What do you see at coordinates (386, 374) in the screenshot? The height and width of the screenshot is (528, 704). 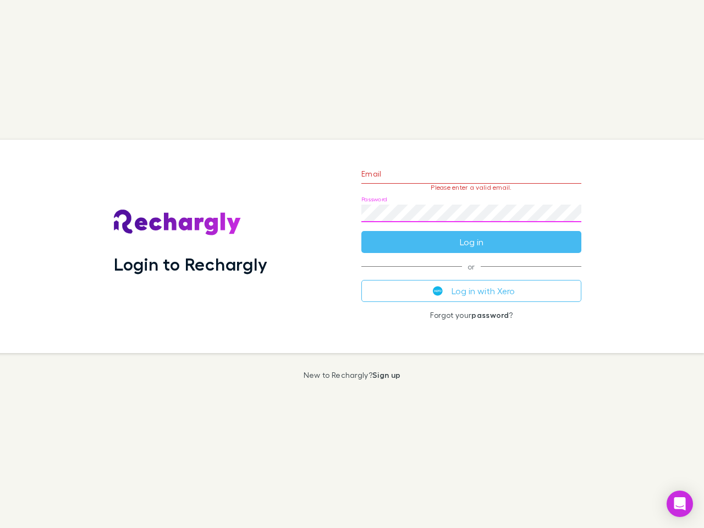 I see `a: Sign up` at bounding box center [386, 374].